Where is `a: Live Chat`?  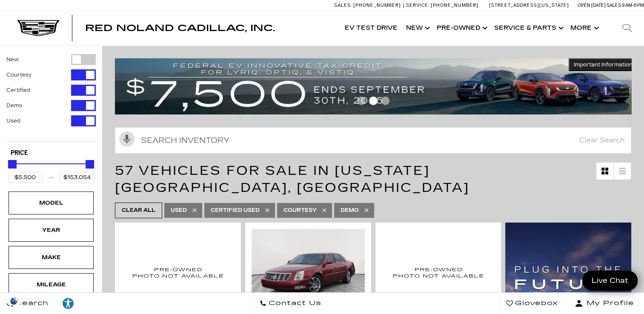 a: Live Chat is located at coordinates (610, 280).